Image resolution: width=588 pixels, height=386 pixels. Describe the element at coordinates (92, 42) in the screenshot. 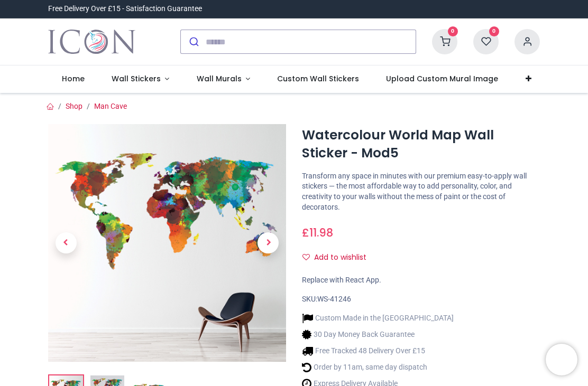

I see `img: Icon Wall Stickers` at that location.